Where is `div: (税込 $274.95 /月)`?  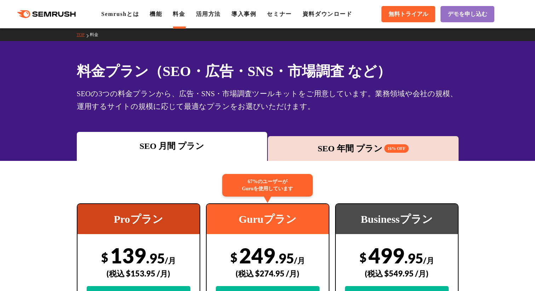
div: (税込 $274.95 /月) is located at coordinates (267, 273).